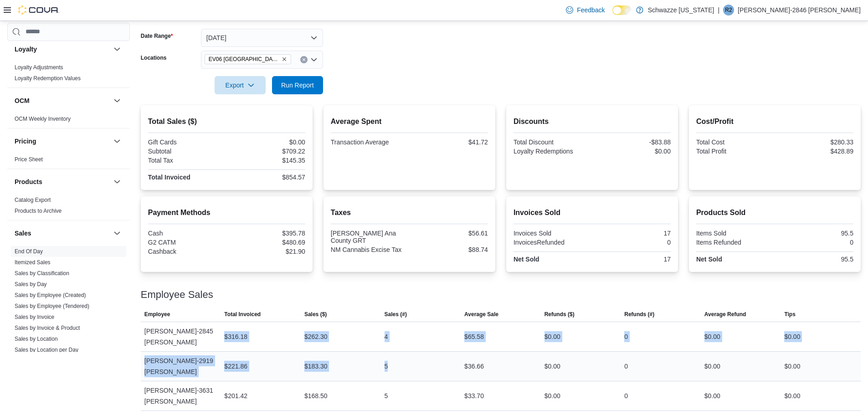 Image resolution: width=868 pixels, height=415 pixels. I want to click on a: Products to Archive, so click(38, 211).